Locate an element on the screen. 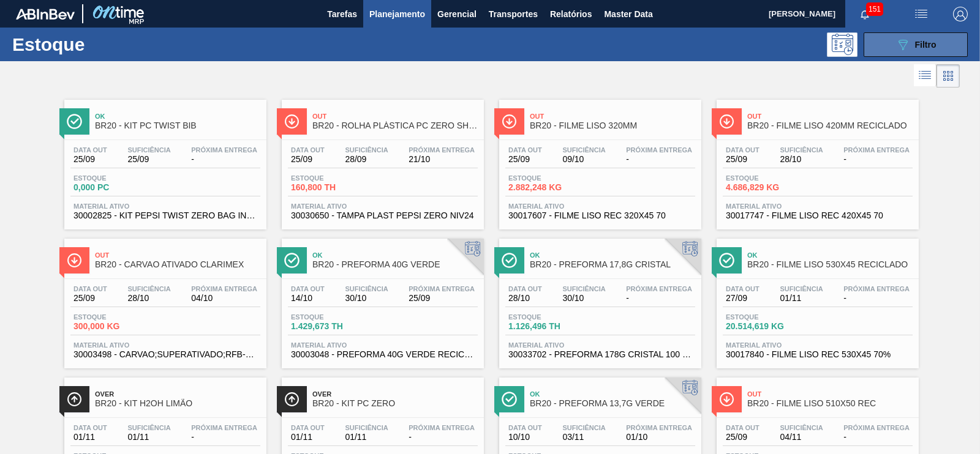 Image resolution: width=980 pixels, height=454 pixels. span: 27/09 is located at coordinates (743, 298).